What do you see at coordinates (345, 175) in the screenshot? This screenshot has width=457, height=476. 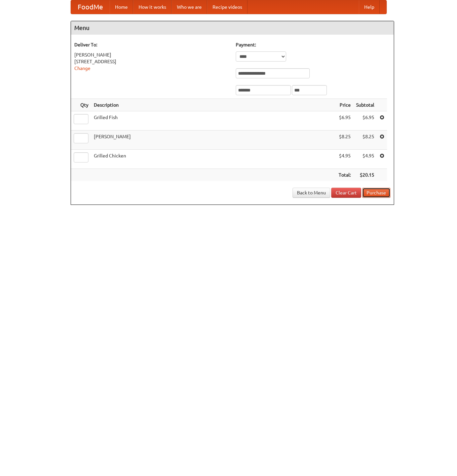 I see `th: Total:` at bounding box center [345, 175].